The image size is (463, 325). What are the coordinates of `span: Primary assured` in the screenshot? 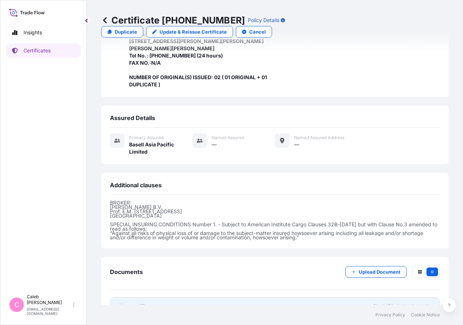 It's located at (146, 138).